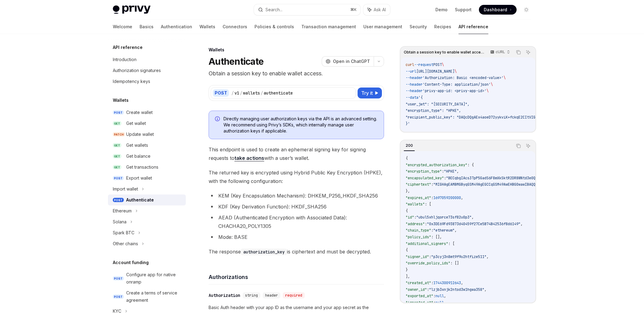  Describe the element at coordinates (444, 217) in the screenshot. I see `span: "ubul5xhljqorce73sf82u0p3"` at that location.